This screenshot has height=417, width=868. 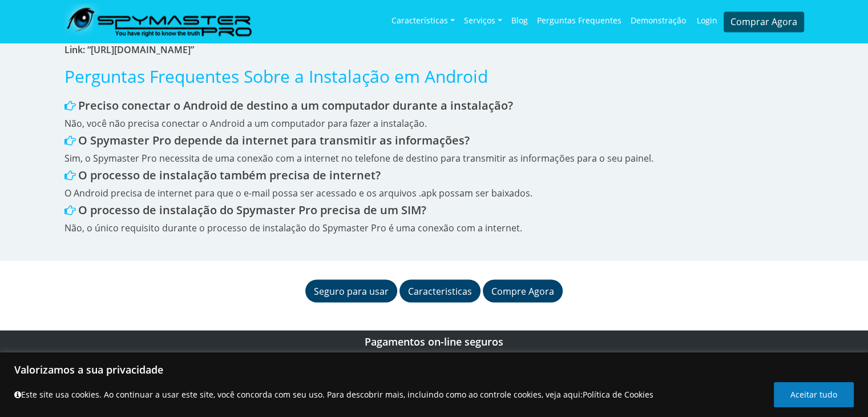 I want to click on p: Não, o único requisito durante o processo de instalação do Spymaster Pro é uma conexão com a inte..., so click(x=434, y=228).